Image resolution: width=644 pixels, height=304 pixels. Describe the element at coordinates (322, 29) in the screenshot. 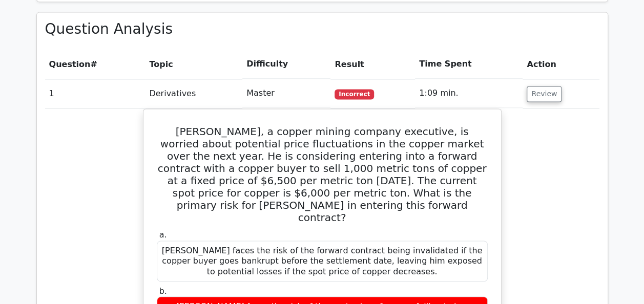

I see `h3: Question Analysis` at that location.